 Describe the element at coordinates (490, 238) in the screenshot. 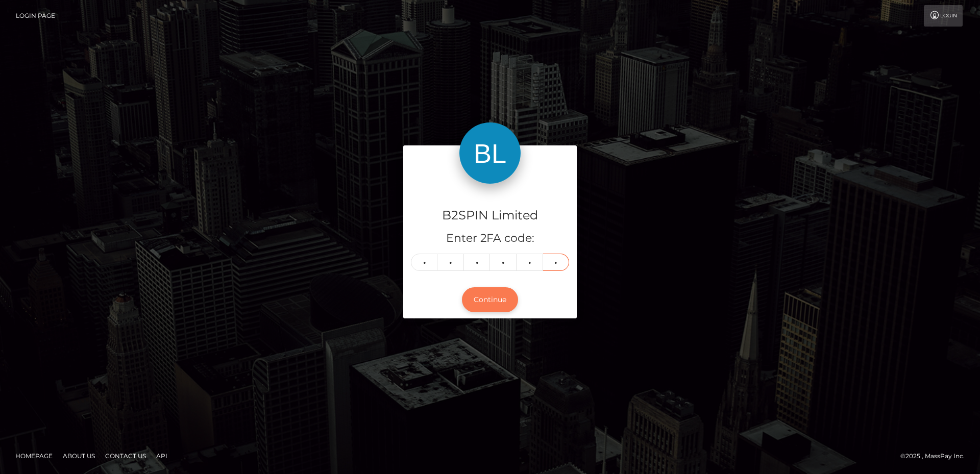

I see `h5: Enter 2FA code:` at that location.